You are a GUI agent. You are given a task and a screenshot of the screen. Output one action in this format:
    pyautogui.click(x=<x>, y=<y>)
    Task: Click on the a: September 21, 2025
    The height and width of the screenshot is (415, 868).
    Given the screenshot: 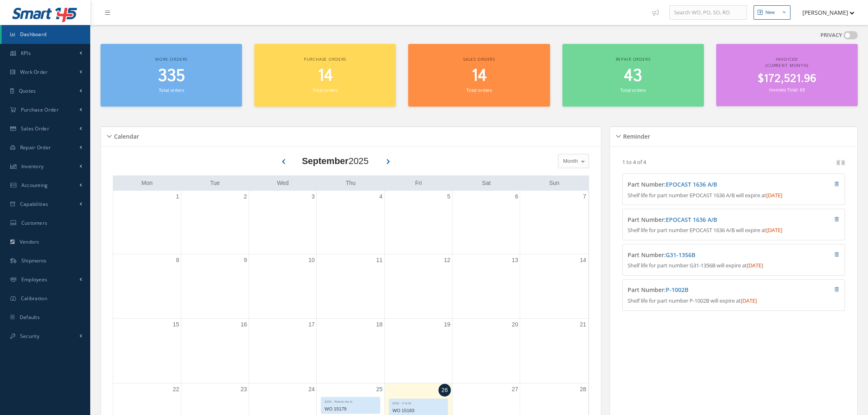 What is the action you would take?
    pyautogui.click(x=583, y=324)
    